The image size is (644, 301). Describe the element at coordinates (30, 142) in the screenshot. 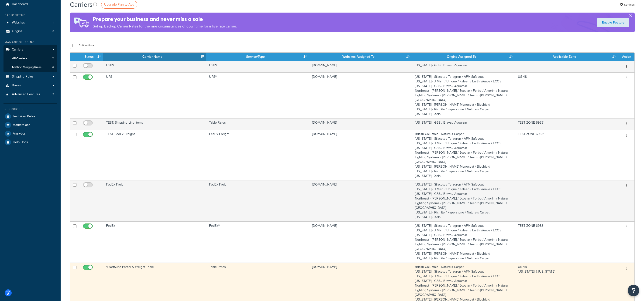

I see `a: Help Docs` at that location.